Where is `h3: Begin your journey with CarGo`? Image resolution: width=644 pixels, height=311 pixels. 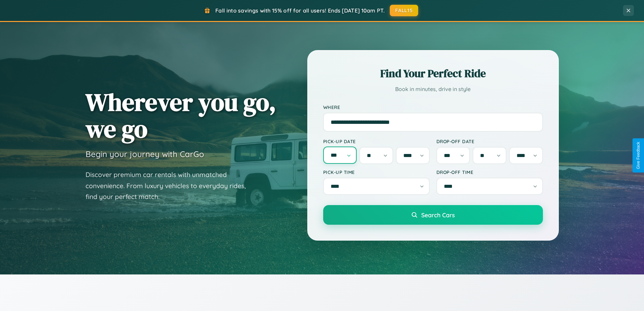
h3: Begin your journey with CarGo is located at coordinates (144, 154).